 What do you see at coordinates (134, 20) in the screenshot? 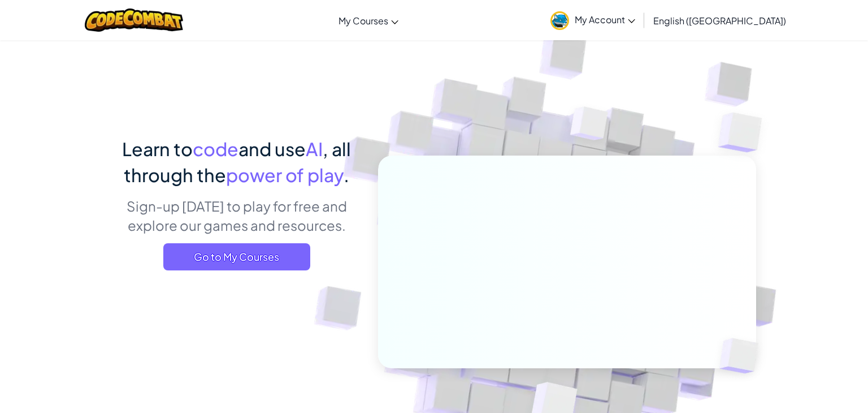
I see `img: CodeCombat logo` at bounding box center [134, 20].